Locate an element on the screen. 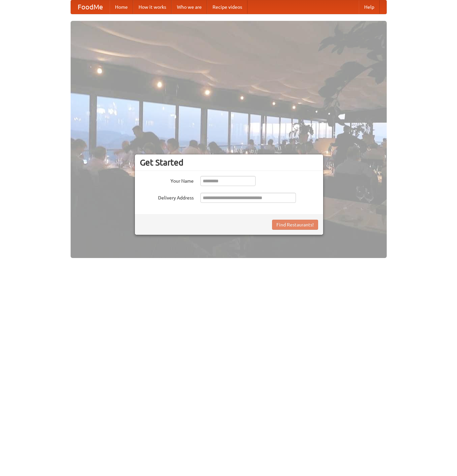 The width and height of the screenshot is (457, 476). label: Your Name is located at coordinates (167, 180).